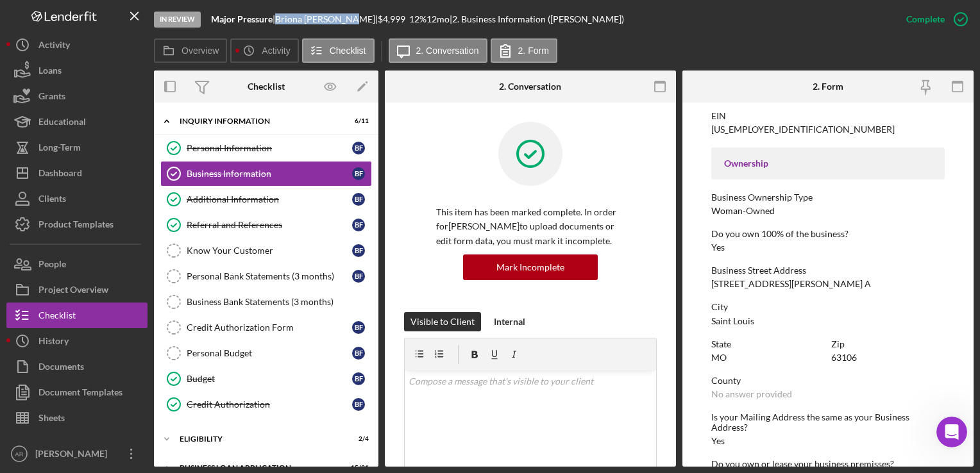 Image resolution: width=980 pixels, height=473 pixels. What do you see at coordinates (270, 251) in the screenshot?
I see `div: Know Your Customer` at bounding box center [270, 251].